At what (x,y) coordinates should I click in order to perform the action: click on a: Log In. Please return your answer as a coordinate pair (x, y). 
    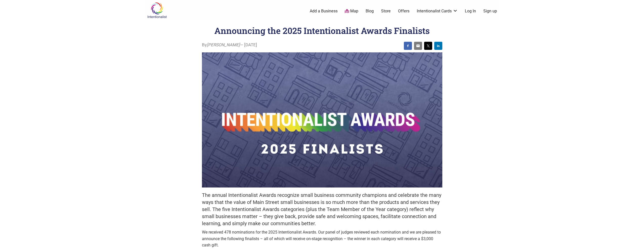
    Looking at the image, I should click on (470, 11).